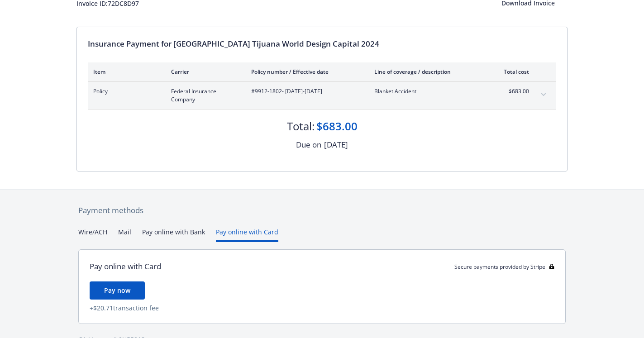  What do you see at coordinates (504, 267) in the screenshot?
I see `div: Secure payments provided by Stripe` at bounding box center [504, 267].